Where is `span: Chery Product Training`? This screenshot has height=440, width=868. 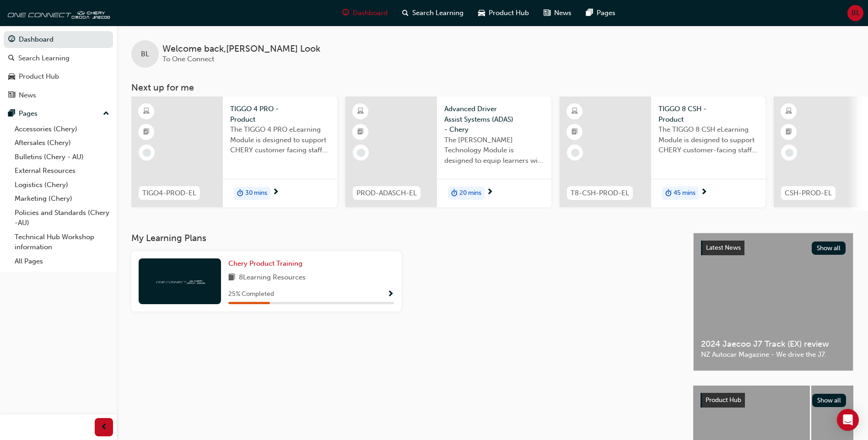
span: Chery Product Training is located at coordinates (265, 263).